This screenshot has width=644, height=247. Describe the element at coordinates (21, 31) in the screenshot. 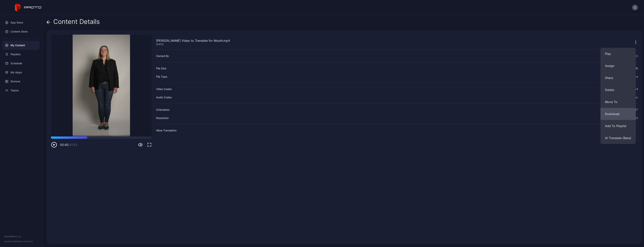

I see `a: Content Store` at that location.